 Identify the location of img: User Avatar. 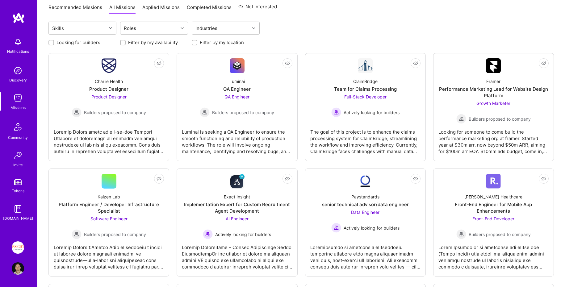
(18, 269).